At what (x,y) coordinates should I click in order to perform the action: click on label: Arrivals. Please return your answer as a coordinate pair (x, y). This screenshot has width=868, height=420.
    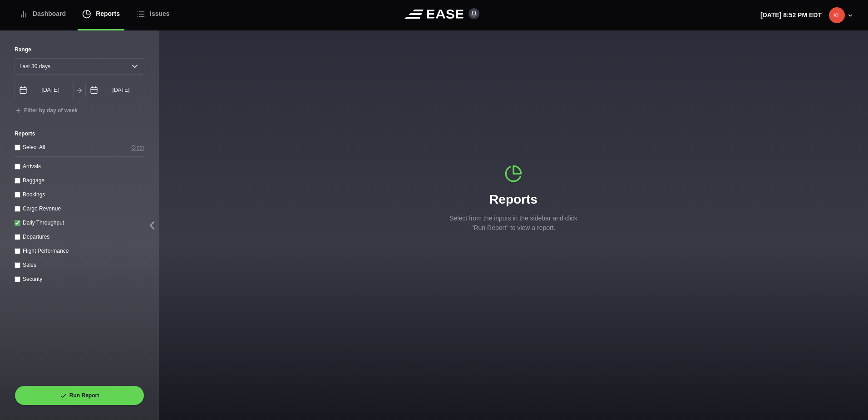
    Looking at the image, I should click on (32, 166).